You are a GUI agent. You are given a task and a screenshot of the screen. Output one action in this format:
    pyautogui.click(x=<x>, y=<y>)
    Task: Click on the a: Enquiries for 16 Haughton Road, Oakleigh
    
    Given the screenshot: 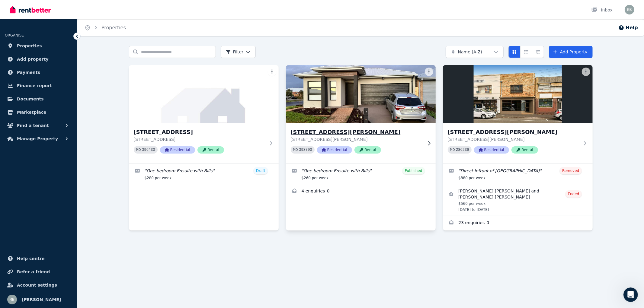 What is the action you would take?
    pyautogui.click(x=518, y=223)
    